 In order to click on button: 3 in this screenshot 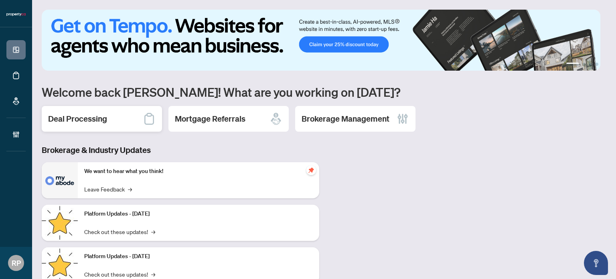, I will do `click(590, 64)`.